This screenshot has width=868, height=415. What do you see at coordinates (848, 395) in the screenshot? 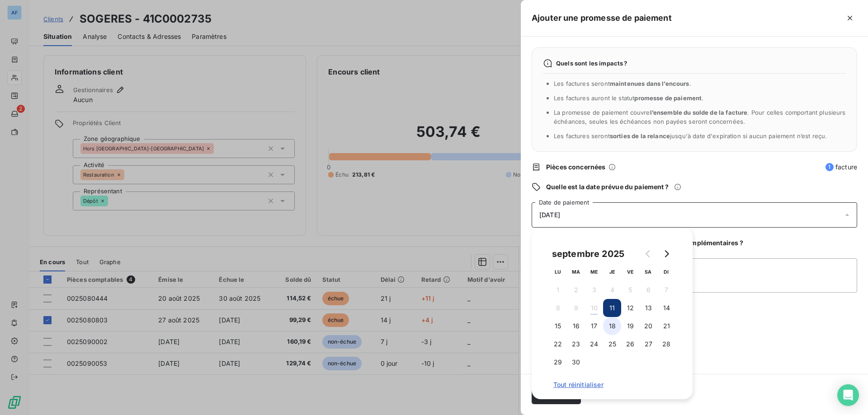
I see `div: Open Intercom Messenger` at bounding box center [848, 395].